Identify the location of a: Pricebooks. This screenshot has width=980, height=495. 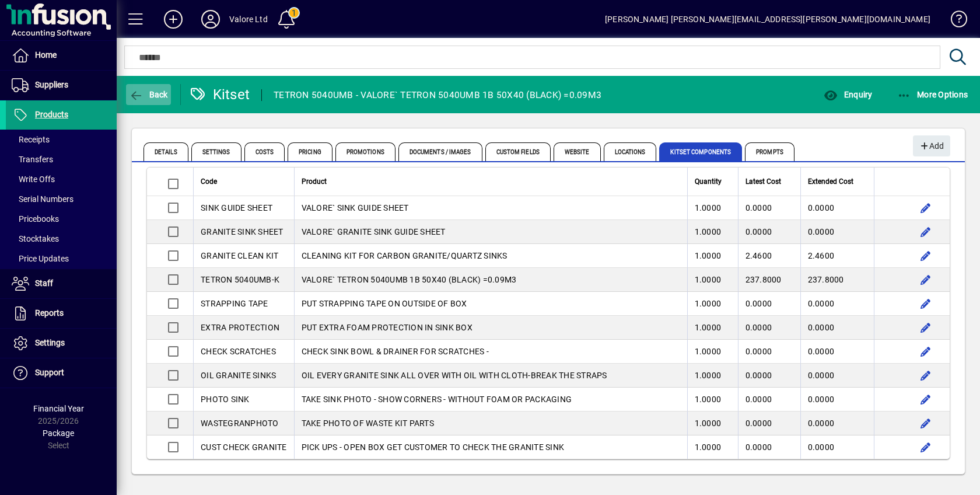
(61, 219).